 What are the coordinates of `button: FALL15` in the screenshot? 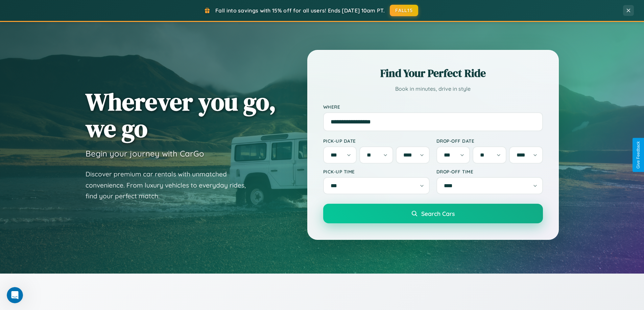 It's located at (404, 11).